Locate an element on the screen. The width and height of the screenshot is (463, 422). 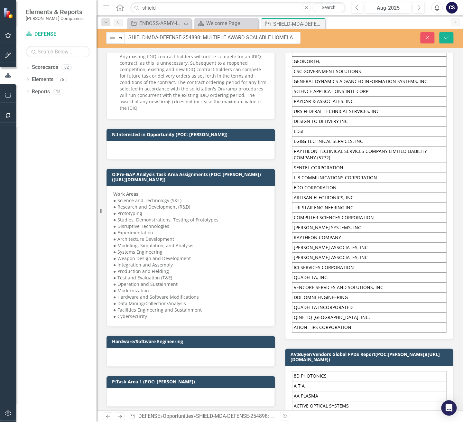
img: ClearPoint Strategy is located at coordinates (9, 13).